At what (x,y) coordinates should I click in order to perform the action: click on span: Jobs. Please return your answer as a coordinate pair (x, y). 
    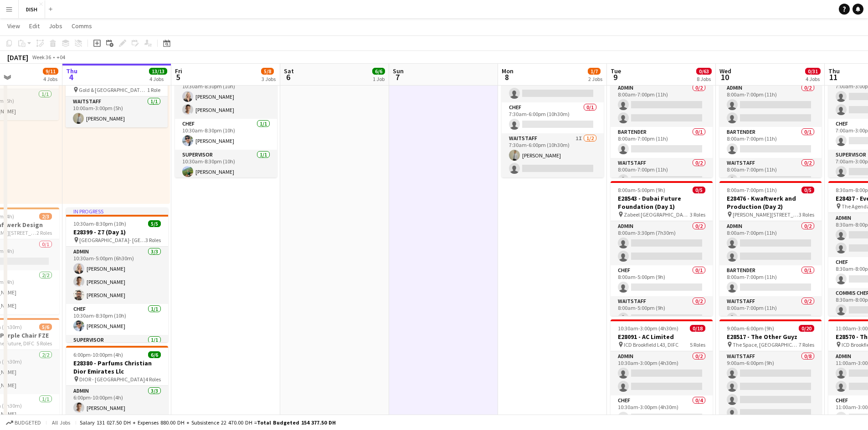
    Looking at the image, I should click on (56, 26).